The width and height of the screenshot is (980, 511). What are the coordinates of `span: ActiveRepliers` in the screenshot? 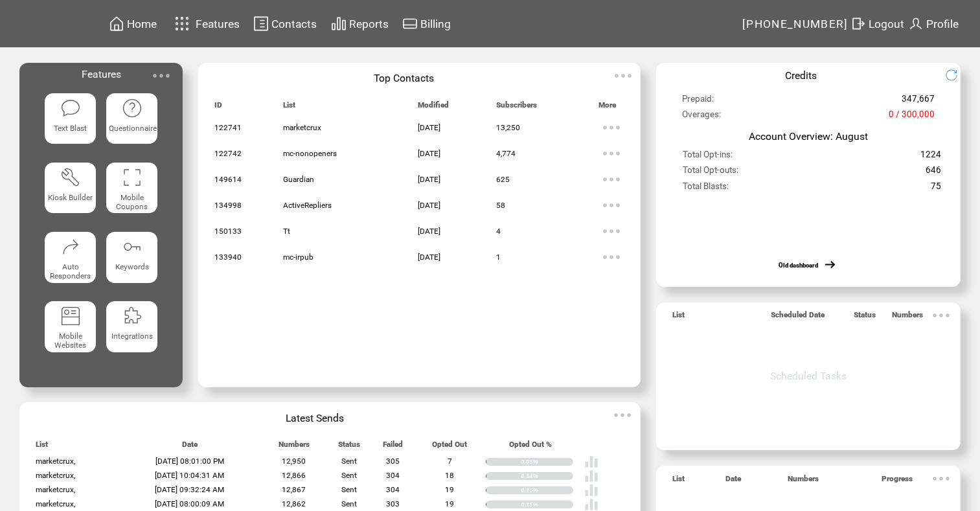 It's located at (307, 205).